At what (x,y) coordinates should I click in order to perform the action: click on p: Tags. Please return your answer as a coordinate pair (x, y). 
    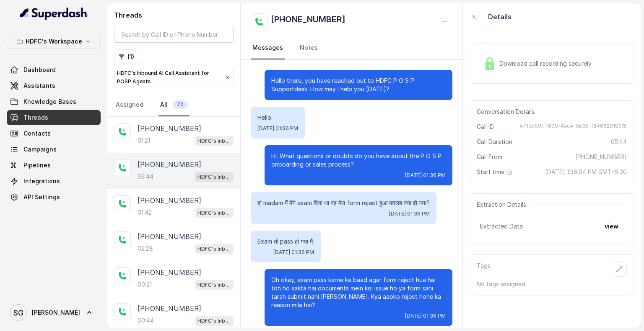
    Looking at the image, I should click on (483, 269).